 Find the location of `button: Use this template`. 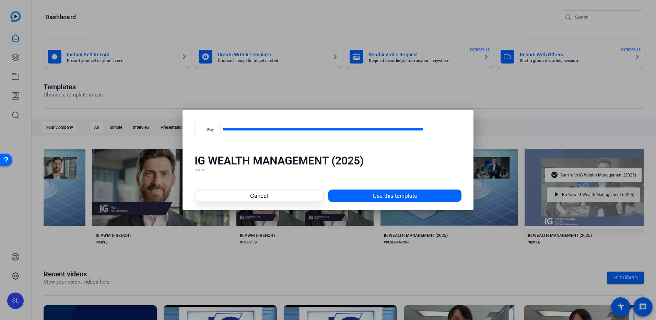

button: Use this template is located at coordinates (395, 196).